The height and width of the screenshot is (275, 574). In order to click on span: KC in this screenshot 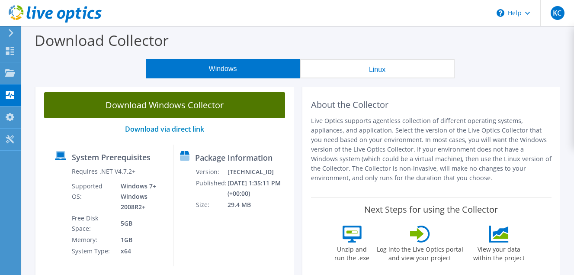, I will do `click(558, 13)`.